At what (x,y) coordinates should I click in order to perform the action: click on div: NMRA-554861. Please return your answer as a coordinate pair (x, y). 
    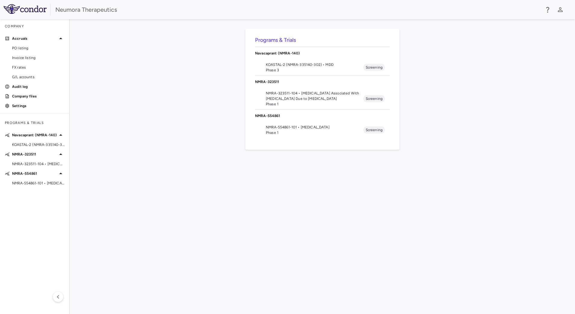
    Looking at the image, I should click on (322, 116).